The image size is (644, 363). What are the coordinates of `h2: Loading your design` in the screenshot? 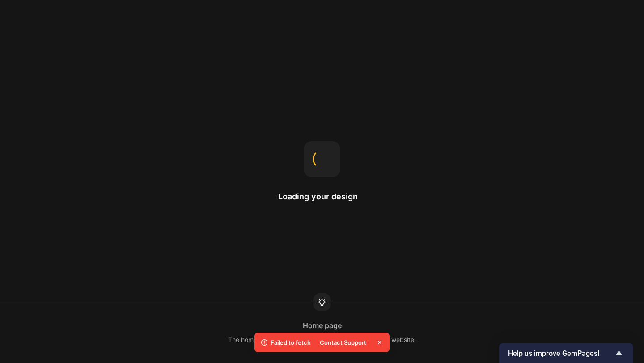 It's located at (322, 196).